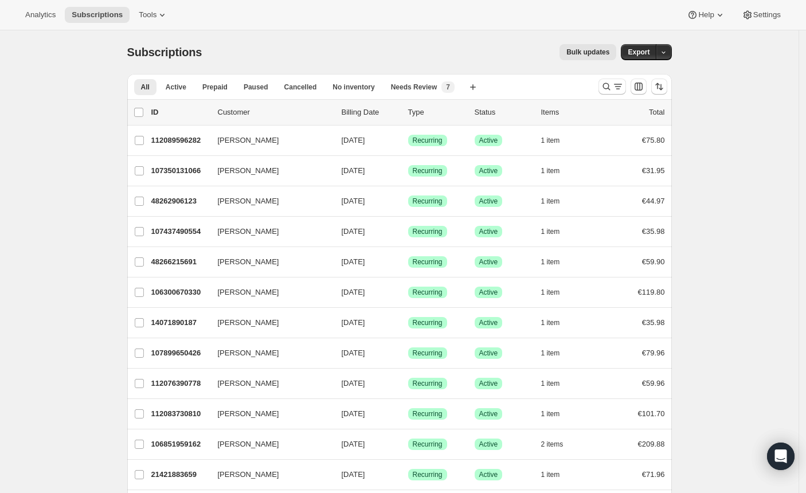 The height and width of the screenshot is (493, 806). Describe the element at coordinates (651, 444) in the screenshot. I see `span: €209.88` at that location.